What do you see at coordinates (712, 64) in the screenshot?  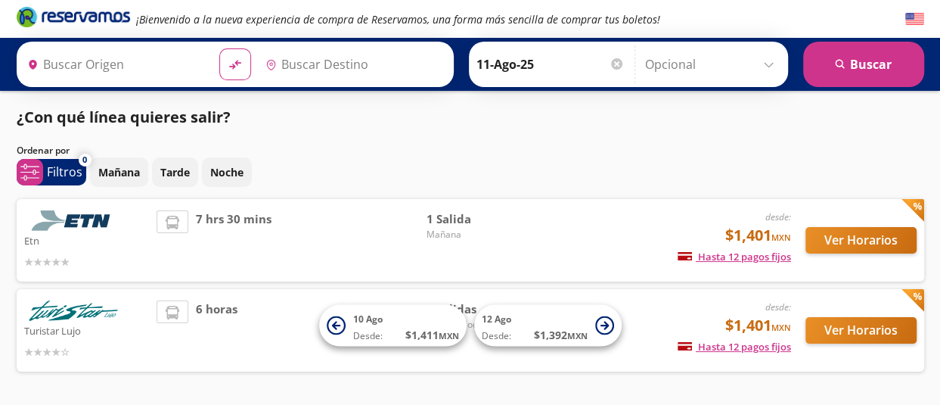 I see `input: Opcional` at bounding box center [712, 64].